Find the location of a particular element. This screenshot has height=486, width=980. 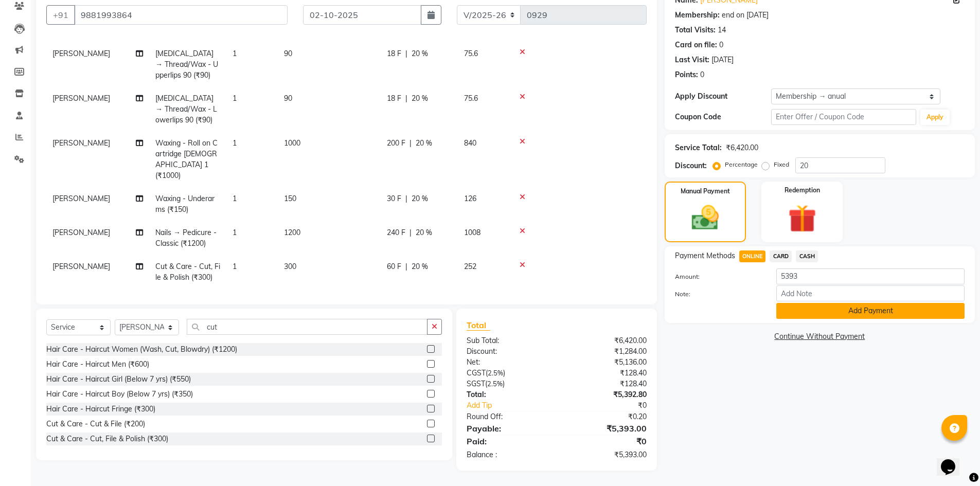

div: Apply Discount is located at coordinates (723, 96).